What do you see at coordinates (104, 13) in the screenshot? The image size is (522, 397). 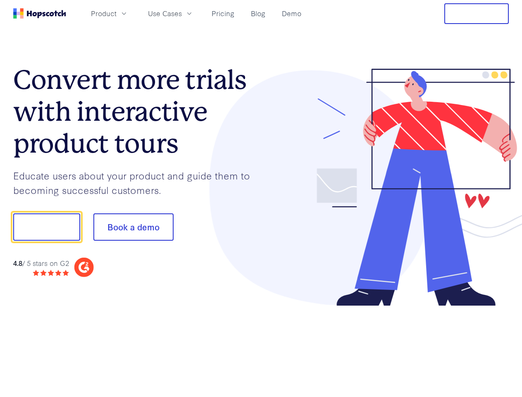 I see `span: Product` at bounding box center [104, 13].